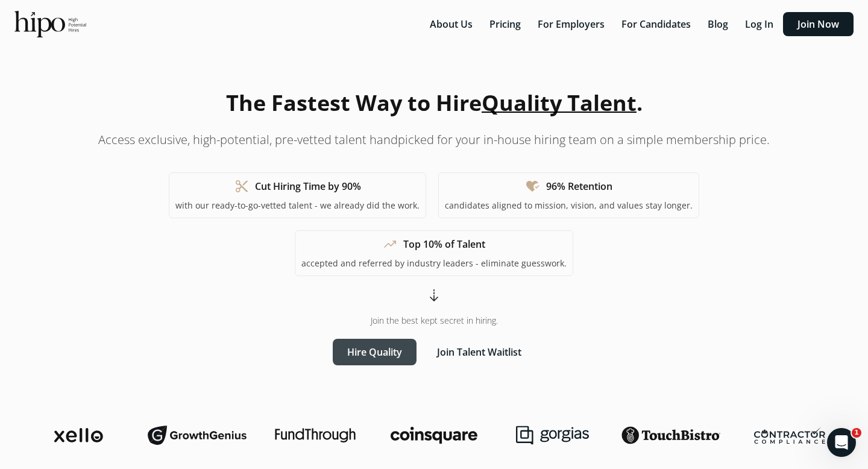 This screenshot has width=868, height=469. Describe the element at coordinates (656, 25) in the screenshot. I see `button: For Candidates` at that location.